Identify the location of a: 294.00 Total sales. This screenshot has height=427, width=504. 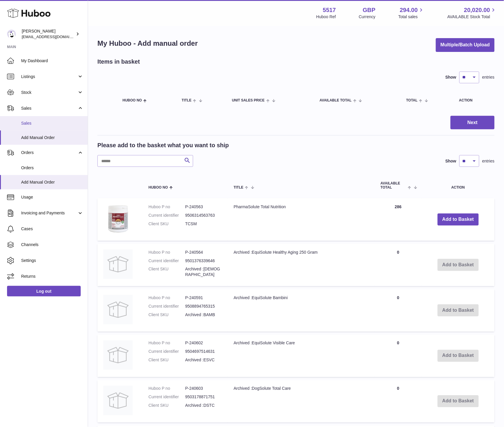
(411, 13).